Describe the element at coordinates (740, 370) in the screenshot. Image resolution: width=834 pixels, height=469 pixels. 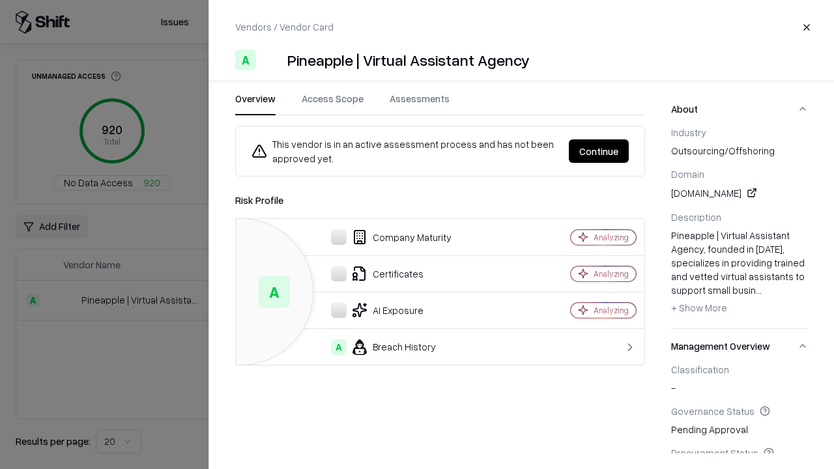
I see `div: Classification` at that location.